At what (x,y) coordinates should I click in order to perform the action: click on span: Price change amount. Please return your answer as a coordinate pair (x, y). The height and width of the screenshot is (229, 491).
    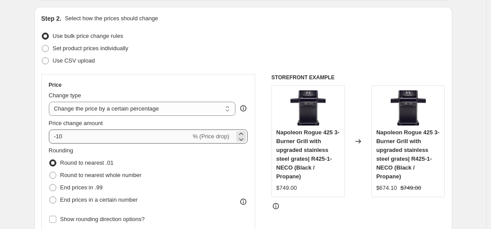
    Looking at the image, I should click on (76, 123).